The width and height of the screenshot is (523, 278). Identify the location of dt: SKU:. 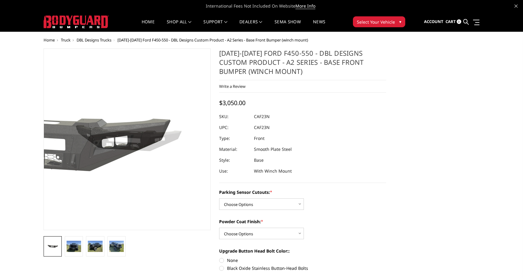
(234, 117).